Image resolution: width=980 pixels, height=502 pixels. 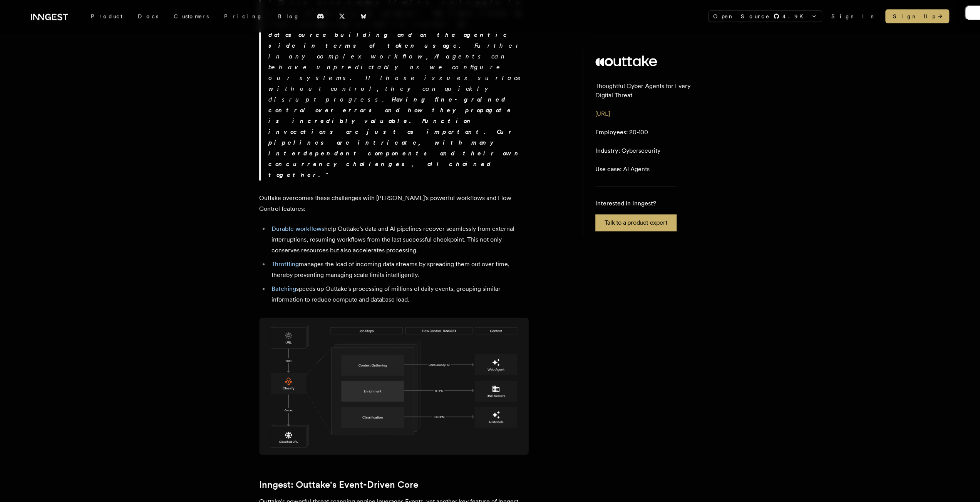 What do you see at coordinates (608, 151) in the screenshot?
I see `span: Industry:` at bounding box center [608, 151].